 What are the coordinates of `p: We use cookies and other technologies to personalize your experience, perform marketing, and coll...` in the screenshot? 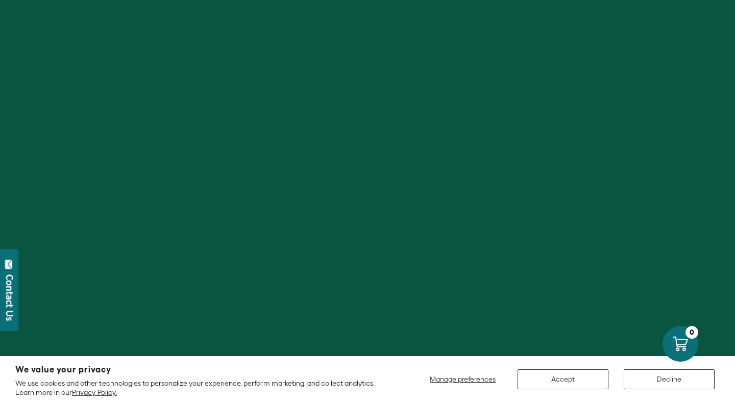 It's located at (201, 388).